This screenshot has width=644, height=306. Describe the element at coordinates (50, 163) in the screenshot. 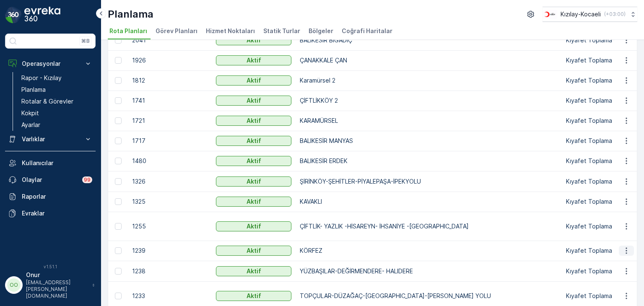

I see `a: Kullanıcılar` at that location.